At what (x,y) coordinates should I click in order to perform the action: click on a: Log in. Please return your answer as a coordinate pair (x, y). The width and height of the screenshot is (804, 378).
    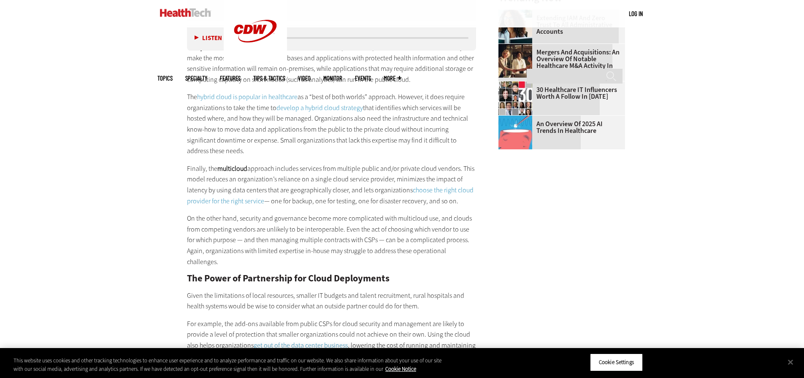
    Looking at the image, I should click on (636, 14).